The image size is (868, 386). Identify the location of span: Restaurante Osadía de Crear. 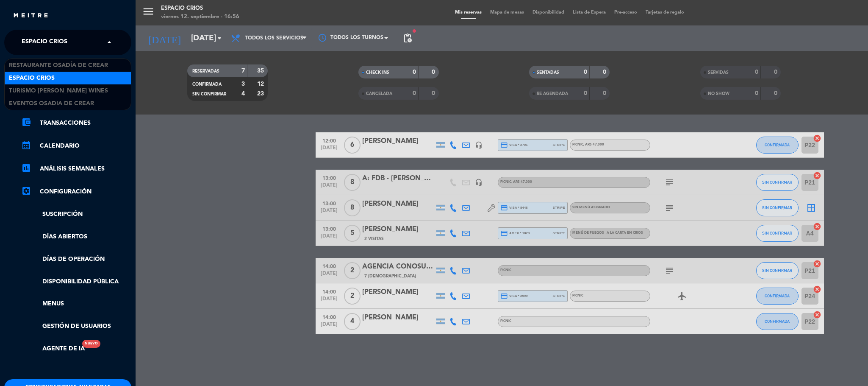
(59, 65).